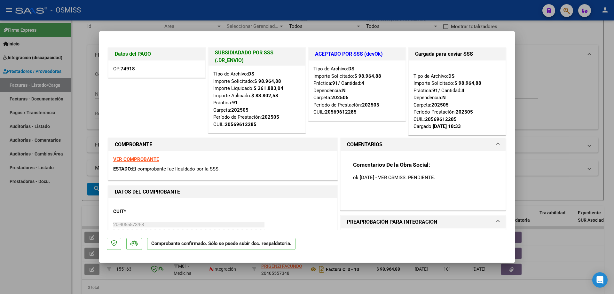 The height and width of the screenshot is (294, 614). I want to click on strong: VER COMPROBANTE, so click(136, 159).